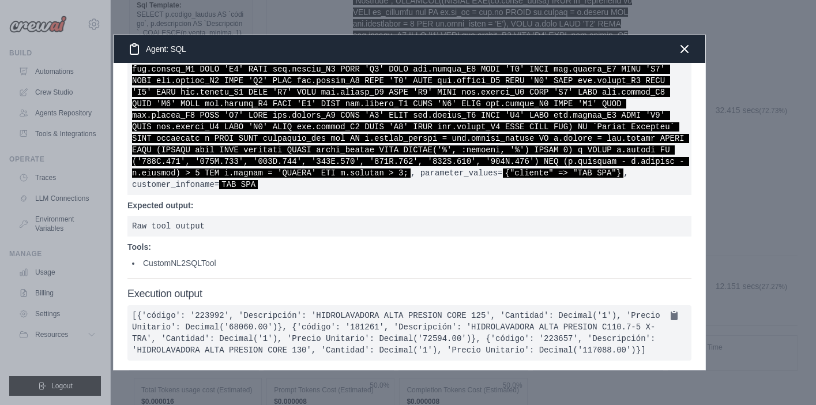 This screenshot has height=405, width=816. I want to click on h3: Agent: SQL, so click(157, 49).